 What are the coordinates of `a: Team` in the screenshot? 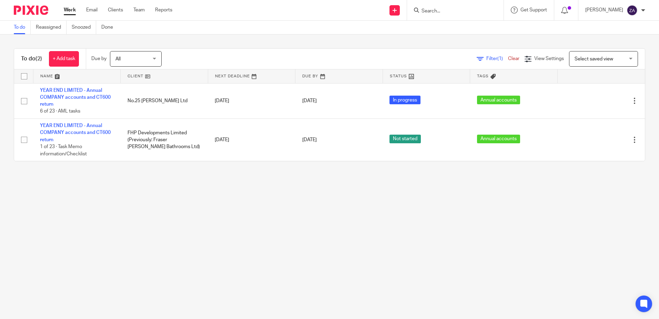 It's located at (139, 10).